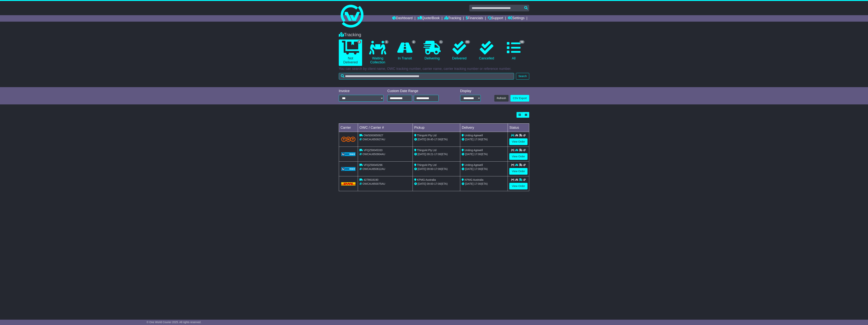 Image resolution: width=868 pixels, height=325 pixels. I want to click on span: 09:45, so click(430, 139).